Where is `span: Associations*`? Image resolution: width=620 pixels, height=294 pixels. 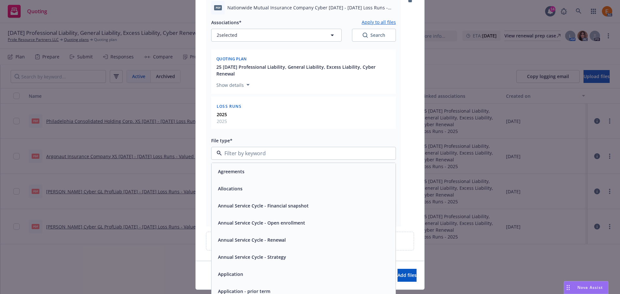 span: Associations* is located at coordinates (227, 22).